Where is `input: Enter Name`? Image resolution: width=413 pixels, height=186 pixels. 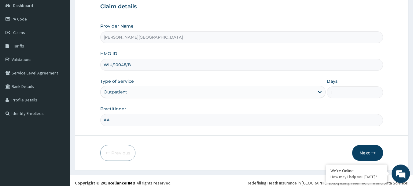 input: Enter Name is located at coordinates (242, 120).